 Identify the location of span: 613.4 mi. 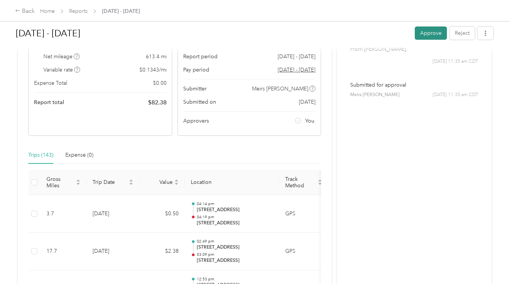
(156, 56).